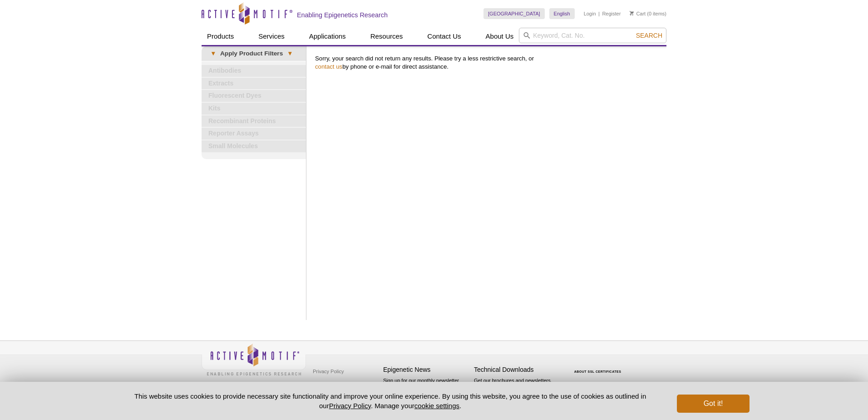  I want to click on p: Get our brochures and newsletters, or request them by mail., so click(517, 388).